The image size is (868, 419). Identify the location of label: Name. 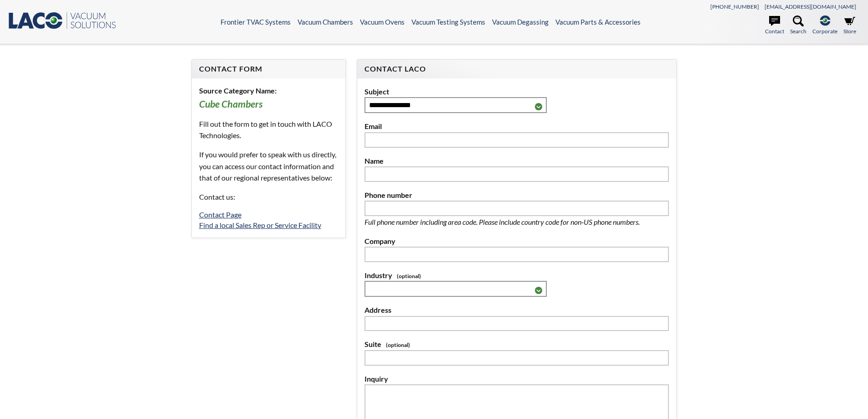
(517, 161).